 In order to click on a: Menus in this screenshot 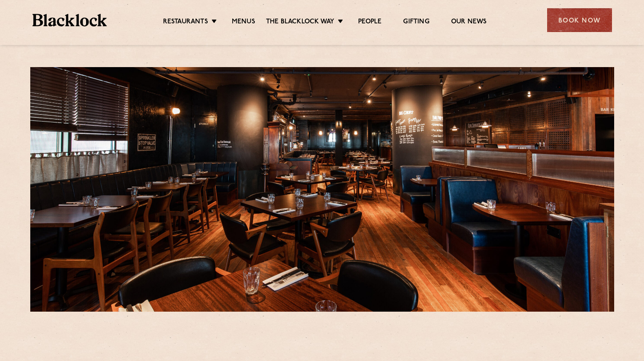, I will do `click(244, 22)`.